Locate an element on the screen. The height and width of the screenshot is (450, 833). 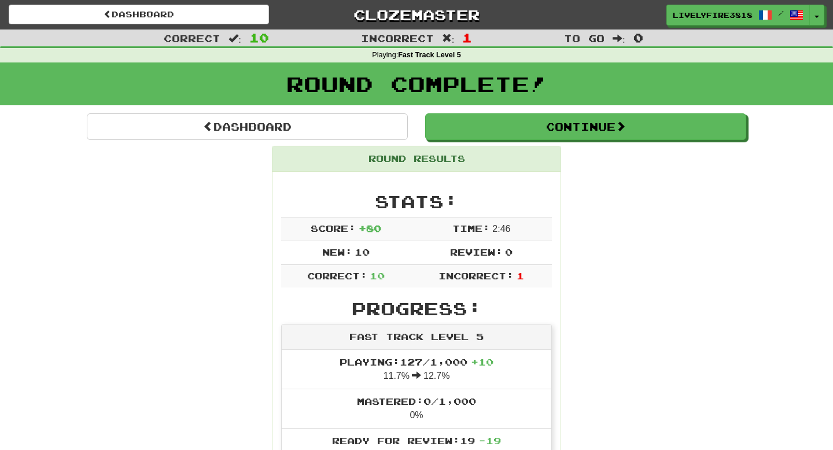
strong: Fast Track Level 5 is located at coordinates (429, 55).